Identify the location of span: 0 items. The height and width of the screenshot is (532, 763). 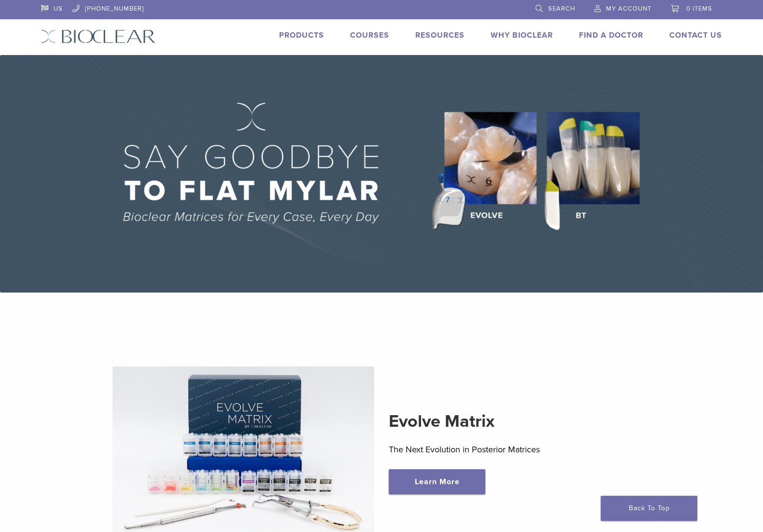
(700, 8).